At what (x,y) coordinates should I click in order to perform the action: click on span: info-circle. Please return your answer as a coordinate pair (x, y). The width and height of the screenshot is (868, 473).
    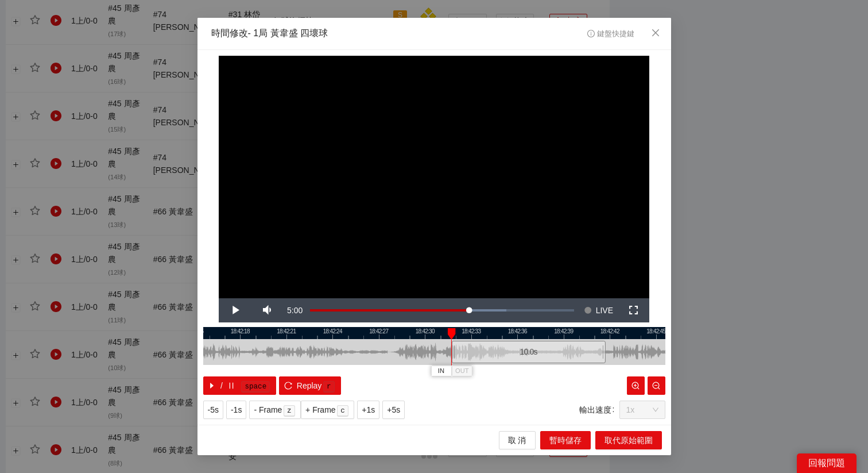
    Looking at the image, I should click on (591, 33).